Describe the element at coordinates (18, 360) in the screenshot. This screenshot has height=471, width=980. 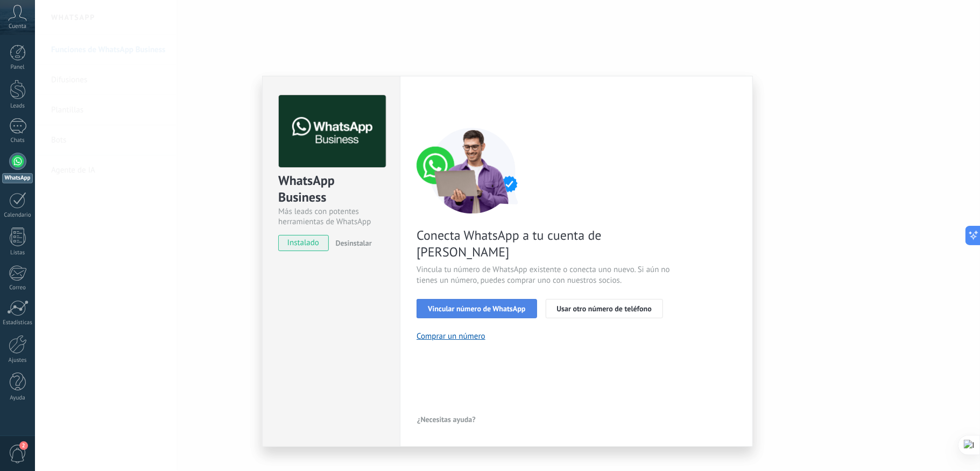
I see `div: Ajustes` at that location.